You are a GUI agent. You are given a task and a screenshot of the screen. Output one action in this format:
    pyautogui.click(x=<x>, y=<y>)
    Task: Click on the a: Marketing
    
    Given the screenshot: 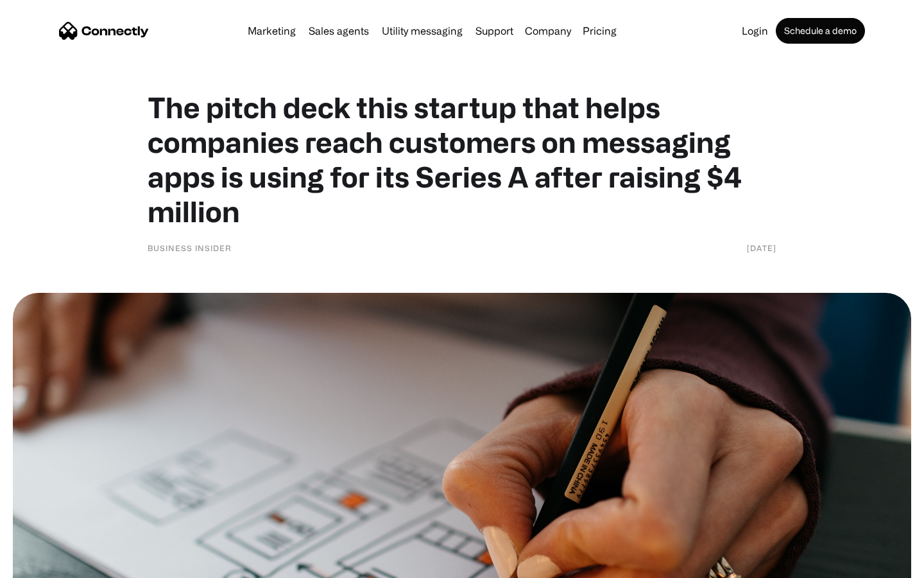 What is the action you would take?
    pyautogui.click(x=272, y=31)
    